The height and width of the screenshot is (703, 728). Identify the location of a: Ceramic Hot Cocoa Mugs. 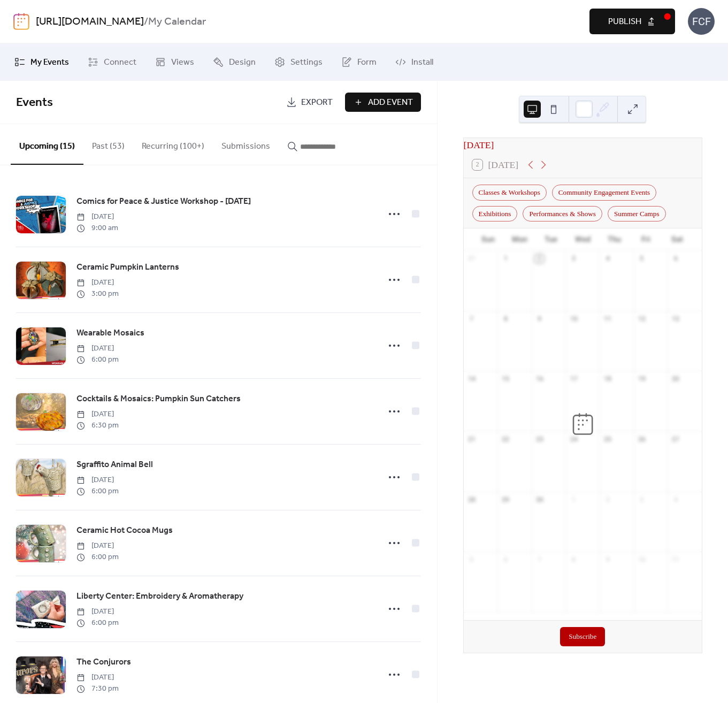
(125, 530).